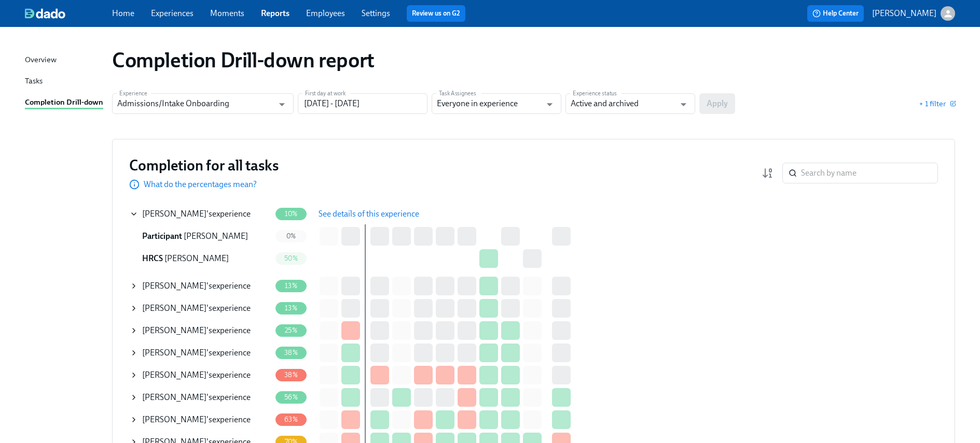 Image resolution: width=980 pixels, height=443 pixels. I want to click on a: Experiences, so click(172, 13).